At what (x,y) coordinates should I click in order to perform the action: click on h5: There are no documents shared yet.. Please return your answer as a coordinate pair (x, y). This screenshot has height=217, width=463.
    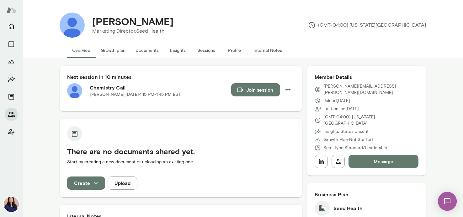
    Looking at the image, I should click on (181, 151).